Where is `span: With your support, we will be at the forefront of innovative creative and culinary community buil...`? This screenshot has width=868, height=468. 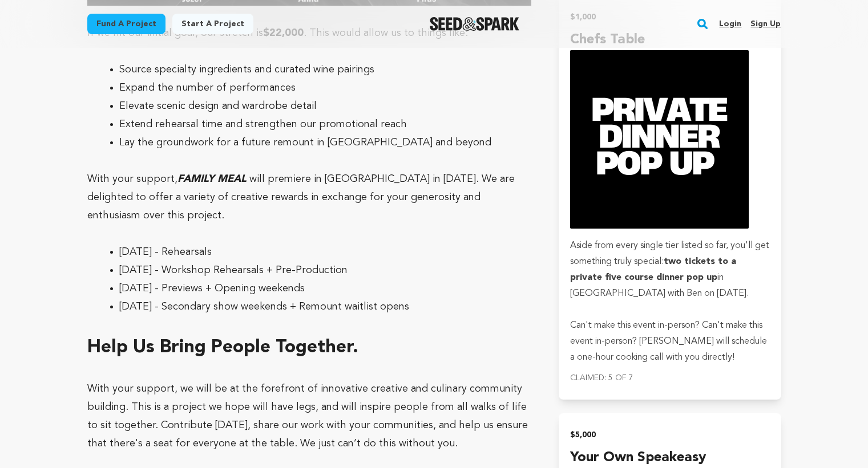
span: With your support, we will be at the forefront of innovative creative and culinary community buil... is located at coordinates (308, 416).